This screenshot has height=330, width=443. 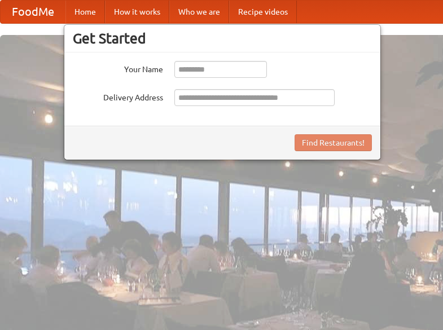 I want to click on h3: Get Started, so click(x=223, y=38).